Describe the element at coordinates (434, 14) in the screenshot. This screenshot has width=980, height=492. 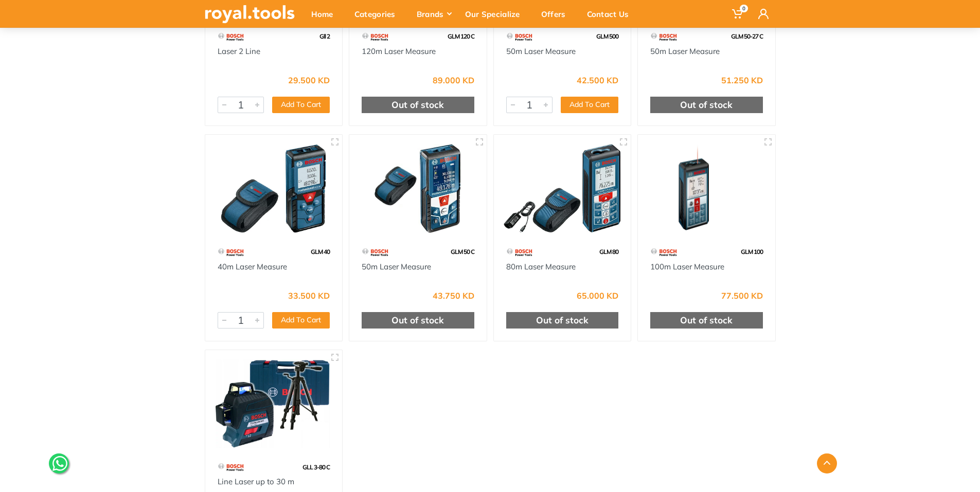
I see `div: Brands` at that location.